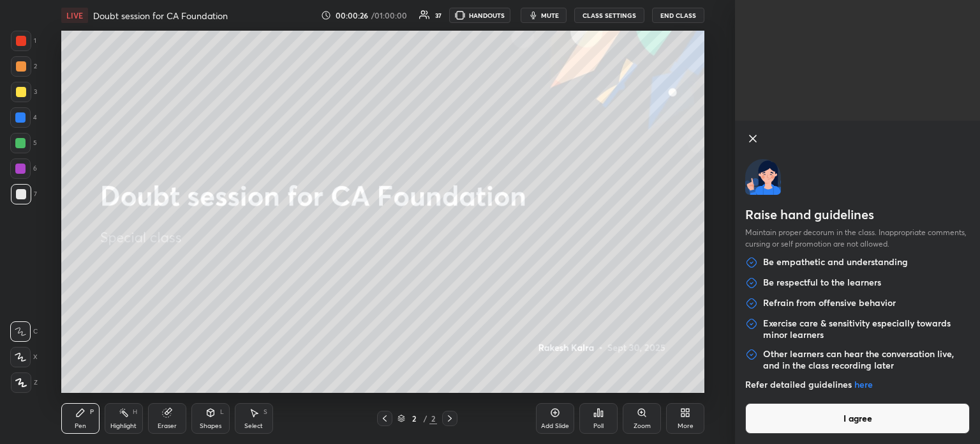 The image size is (980, 444). What do you see at coordinates (822, 283) in the screenshot?
I see `p: Be respectful to the learners` at bounding box center [822, 283].